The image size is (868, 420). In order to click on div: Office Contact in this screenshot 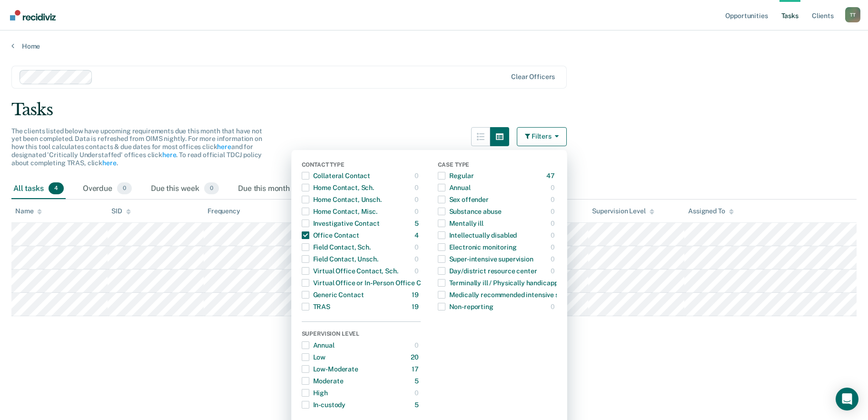, I will do `click(331, 235)`.